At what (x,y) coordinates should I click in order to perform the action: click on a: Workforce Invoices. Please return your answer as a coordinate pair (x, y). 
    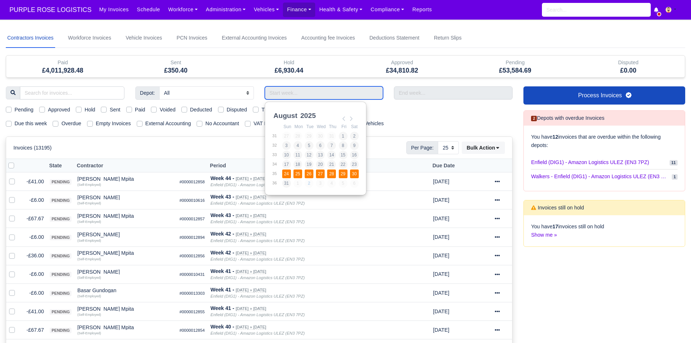
    Looking at the image, I should click on (90, 38).